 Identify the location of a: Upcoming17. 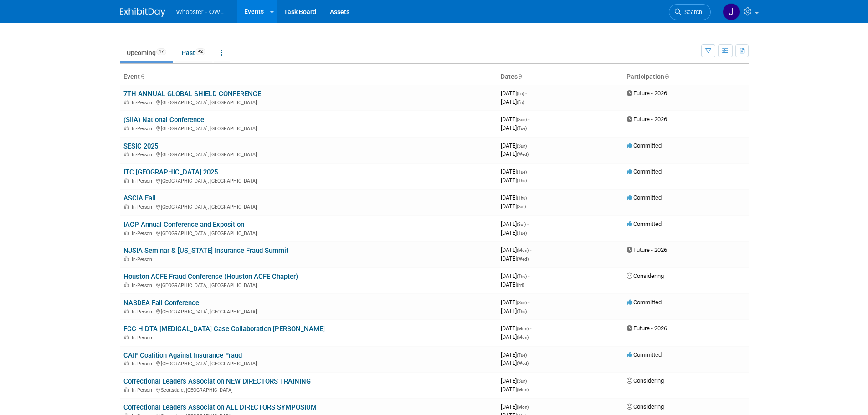
(146, 53).